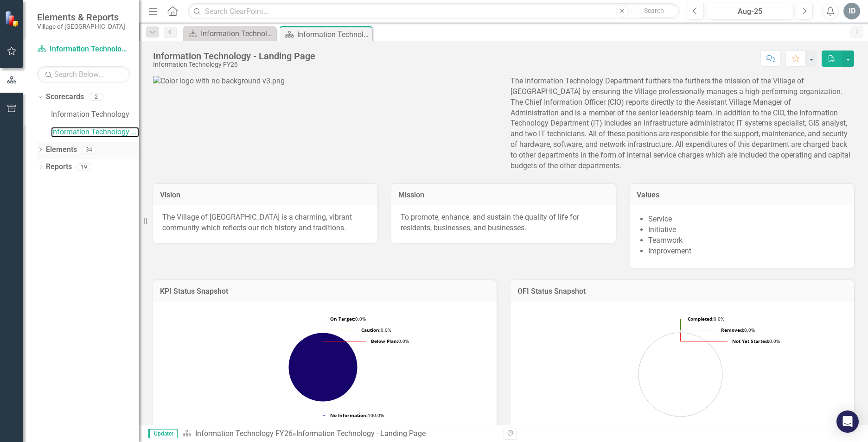 This screenshot has height=442, width=868. What do you see at coordinates (504, 196) in the screenshot?
I see `h3: Mission` at bounding box center [504, 196].